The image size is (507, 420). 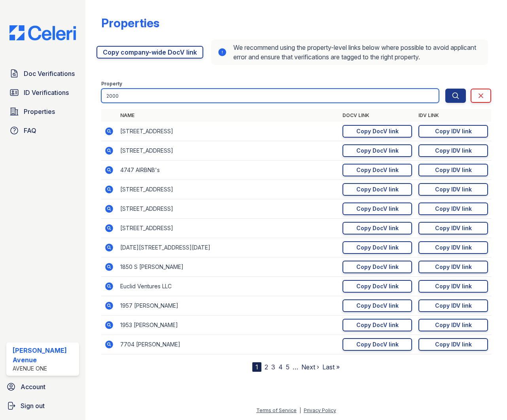 I want to click on a: Account, so click(x=43, y=387).